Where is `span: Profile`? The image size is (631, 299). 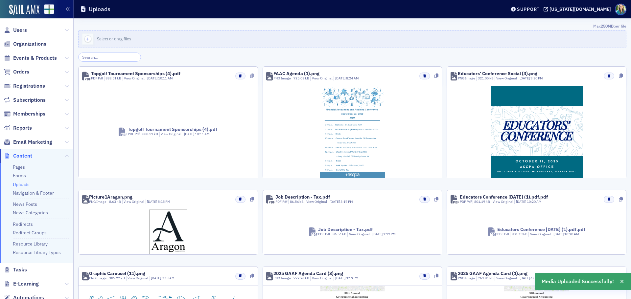
span: Profile is located at coordinates (620, 9).